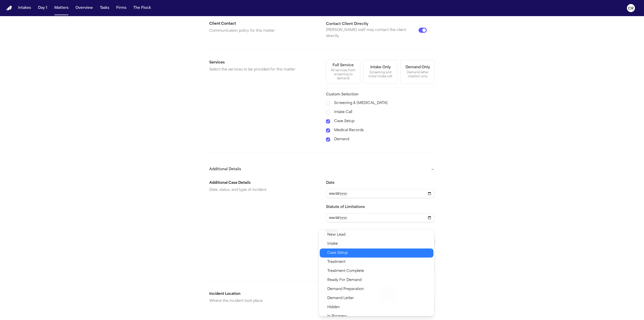 This screenshot has width=644, height=320. I want to click on div: Additional Details, so click(322, 244).